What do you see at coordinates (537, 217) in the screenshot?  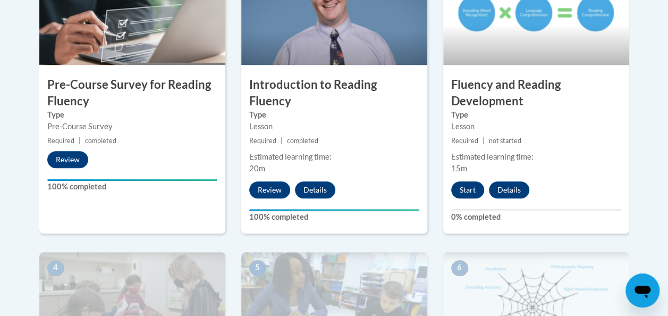 I see `label: 0% completed` at bounding box center [537, 217].